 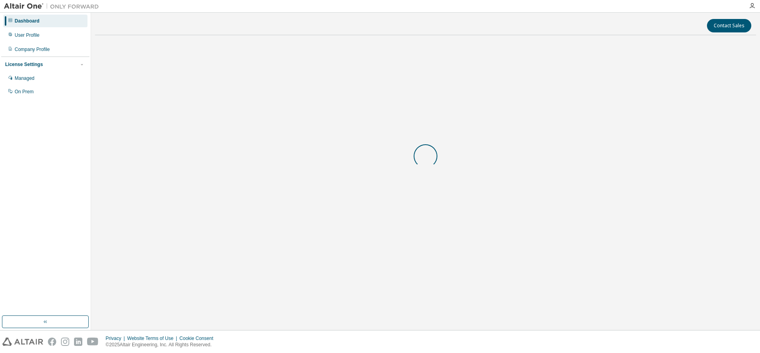 What do you see at coordinates (24, 64) in the screenshot?
I see `div: License Settings` at bounding box center [24, 64].